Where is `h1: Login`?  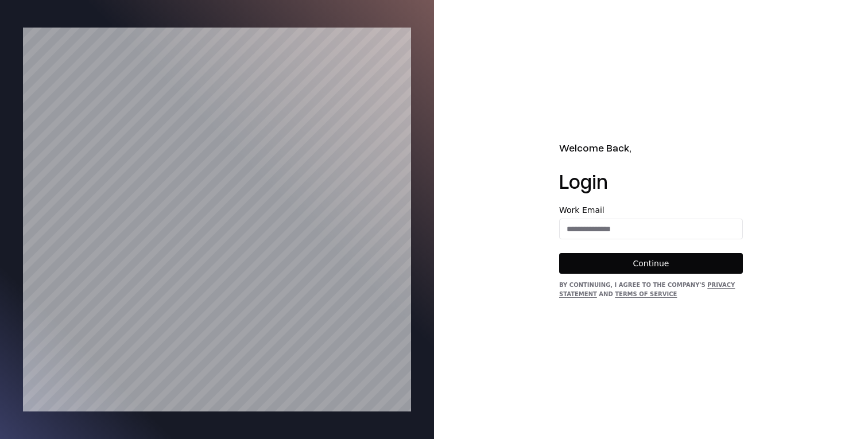 h1: Login is located at coordinates (651, 181).